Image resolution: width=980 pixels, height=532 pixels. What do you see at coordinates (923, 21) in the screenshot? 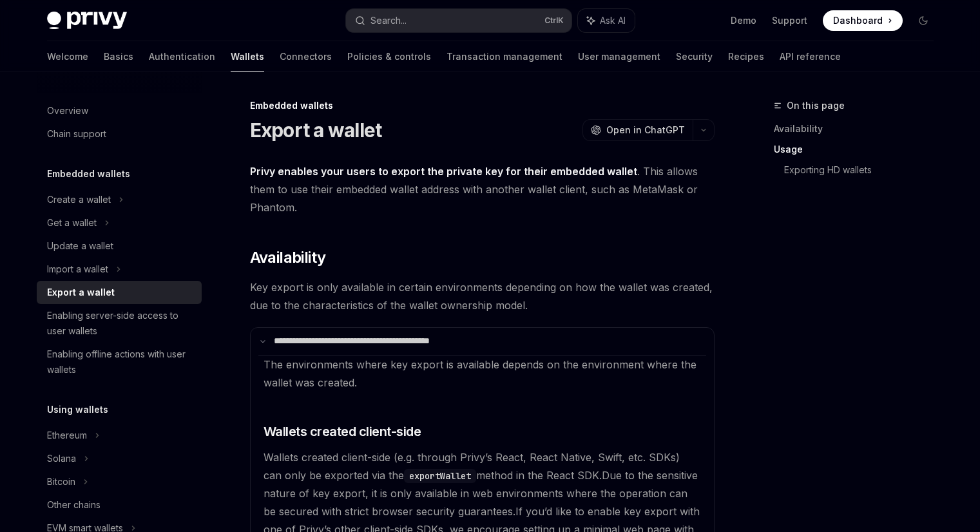
I see `button: Toggle dark mode` at bounding box center [923, 21].